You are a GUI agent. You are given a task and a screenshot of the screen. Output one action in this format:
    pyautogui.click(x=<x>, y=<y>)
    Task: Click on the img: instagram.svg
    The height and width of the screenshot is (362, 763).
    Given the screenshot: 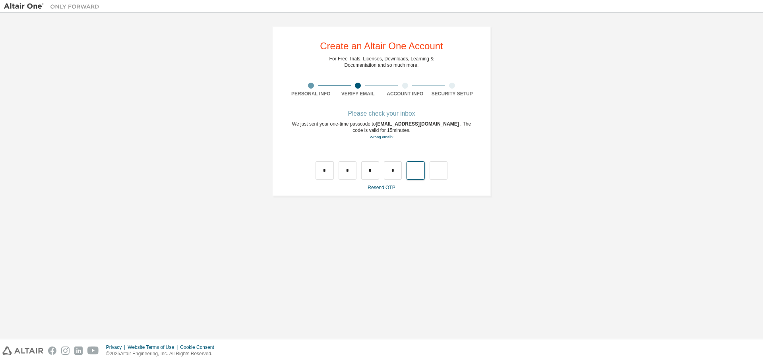 What is the action you would take?
    pyautogui.click(x=65, y=351)
    